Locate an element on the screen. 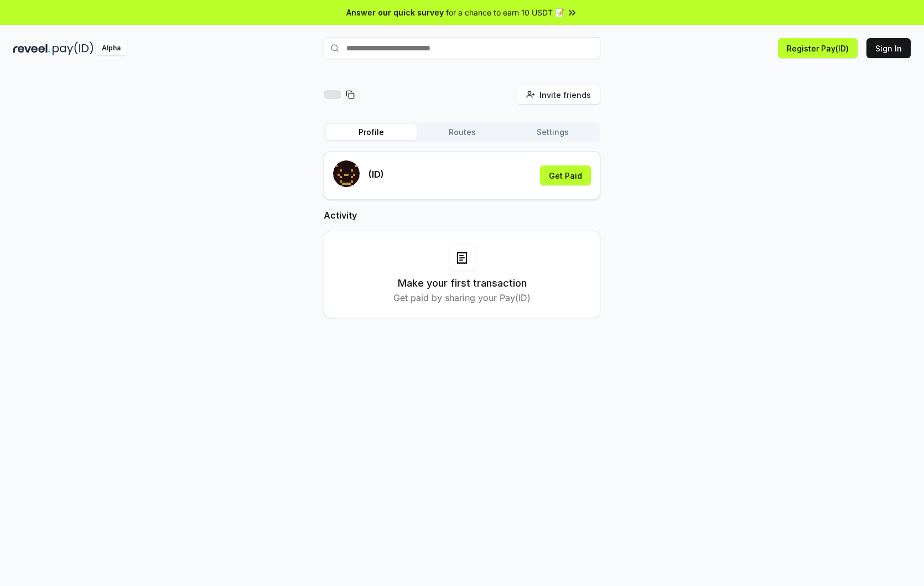 The image size is (924, 586). h2: Activity is located at coordinates (462, 215).